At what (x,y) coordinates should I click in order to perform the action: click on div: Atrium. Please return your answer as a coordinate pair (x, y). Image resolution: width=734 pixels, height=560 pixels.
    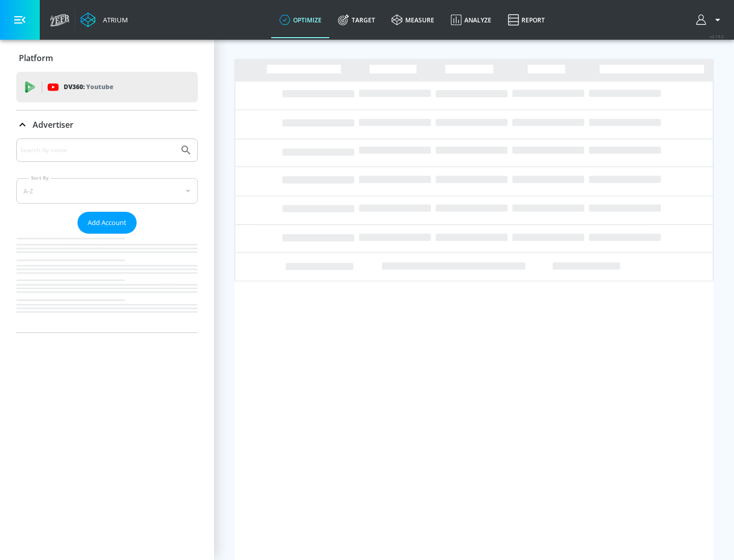
    Looking at the image, I should click on (113, 20).